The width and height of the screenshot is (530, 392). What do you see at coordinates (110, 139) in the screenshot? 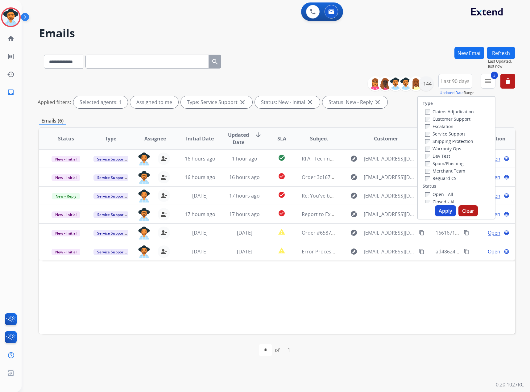
I see `span: Type` at bounding box center [110, 139].